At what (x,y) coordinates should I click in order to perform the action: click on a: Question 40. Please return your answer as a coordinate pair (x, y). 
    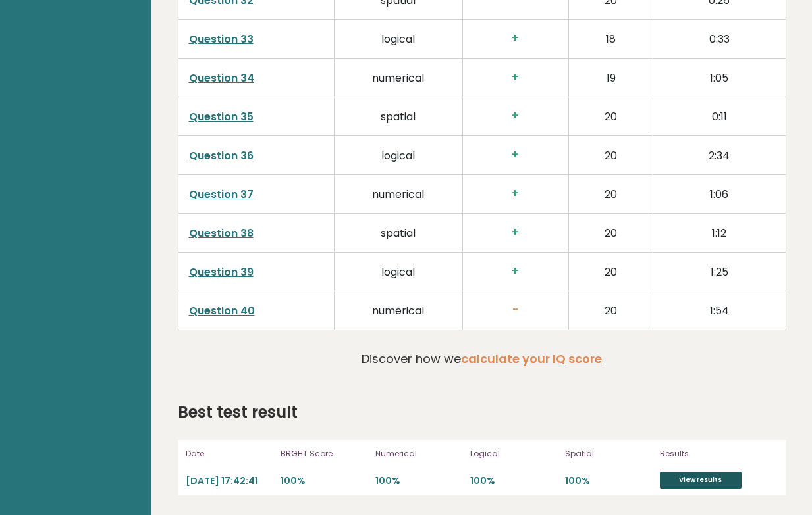
    Looking at the image, I should click on (222, 311).